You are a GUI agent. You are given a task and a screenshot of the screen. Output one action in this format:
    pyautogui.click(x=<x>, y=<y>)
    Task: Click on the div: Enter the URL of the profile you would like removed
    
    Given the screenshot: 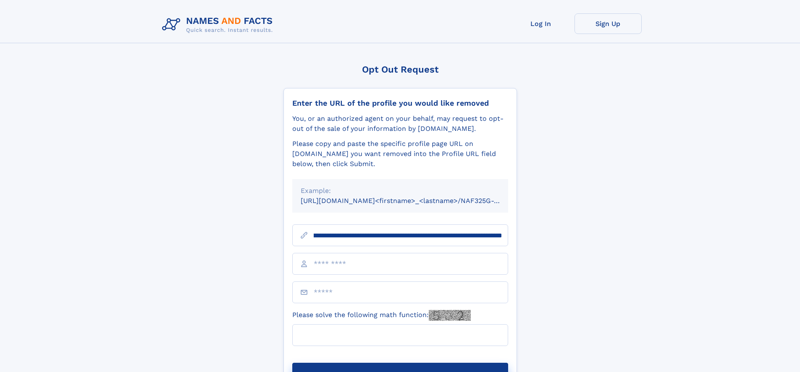 What is the action you would take?
    pyautogui.click(x=400, y=103)
    